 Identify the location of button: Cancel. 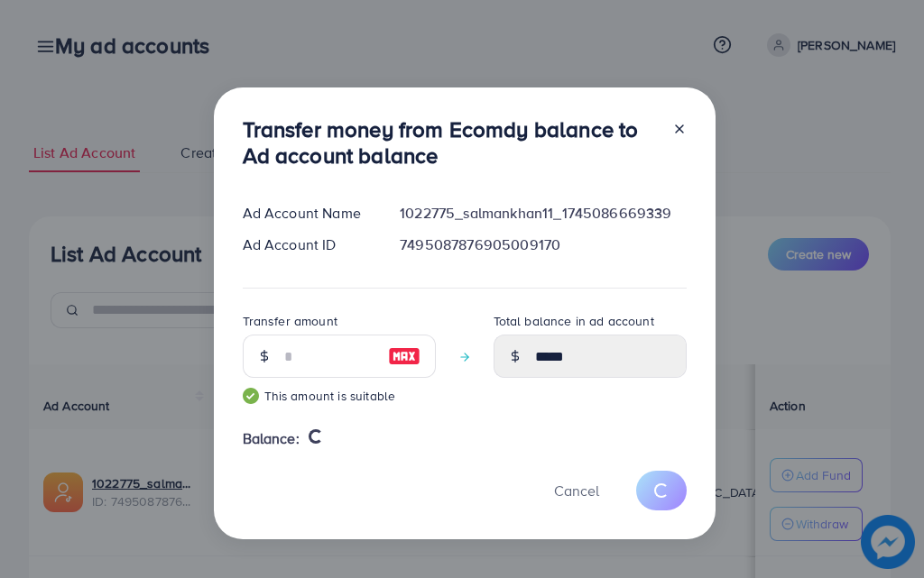
(576, 490).